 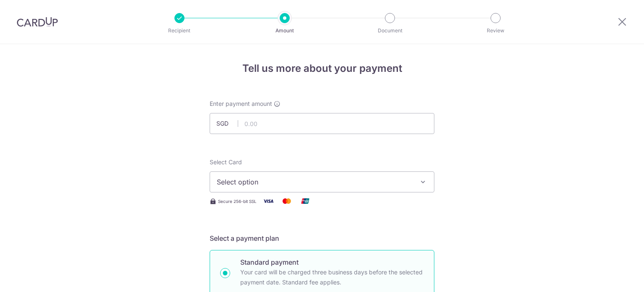 I want to click on span: Enter payment amount, so click(x=241, y=104).